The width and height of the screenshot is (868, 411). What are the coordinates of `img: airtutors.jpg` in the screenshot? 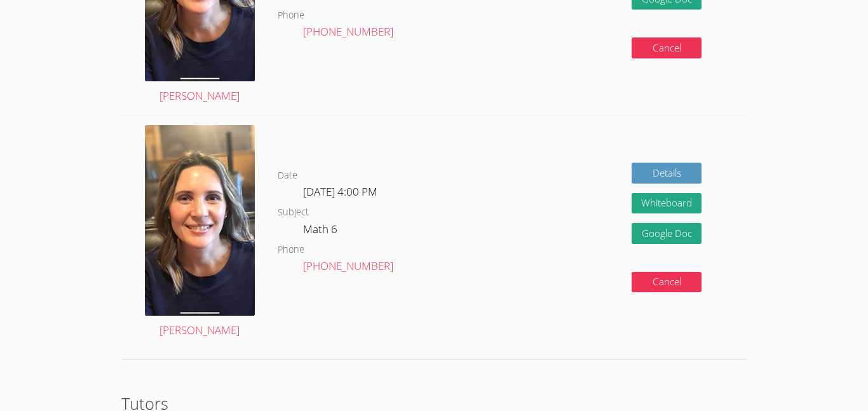 It's located at (199, 220).